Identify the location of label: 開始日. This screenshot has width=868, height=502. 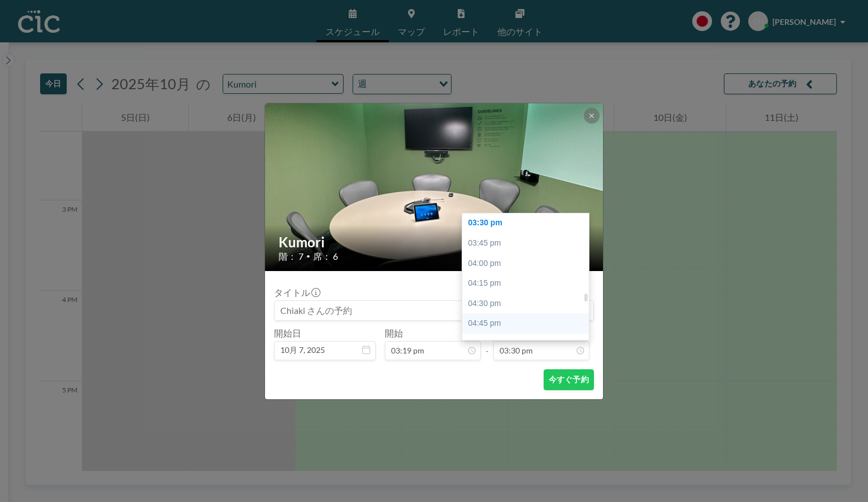
(287, 334).